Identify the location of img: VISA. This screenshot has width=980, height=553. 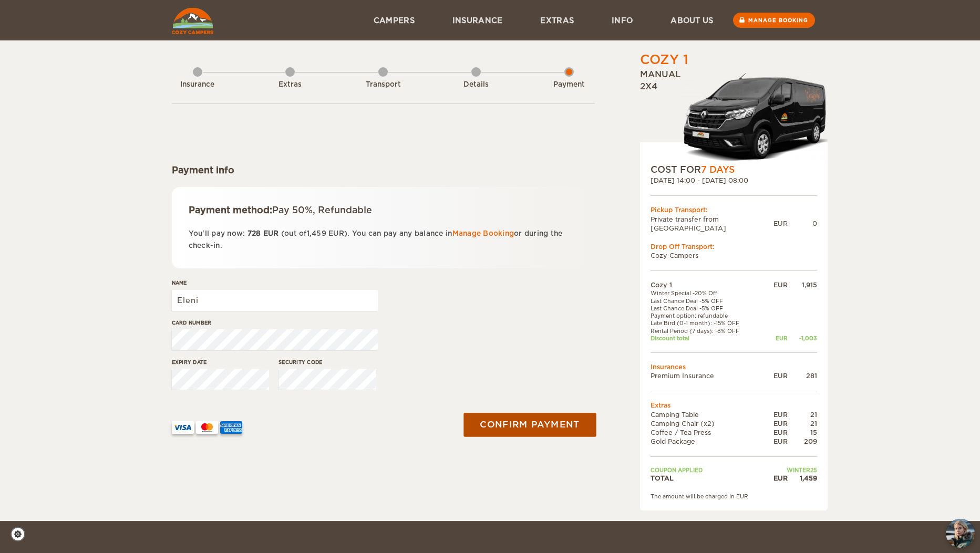
(183, 427).